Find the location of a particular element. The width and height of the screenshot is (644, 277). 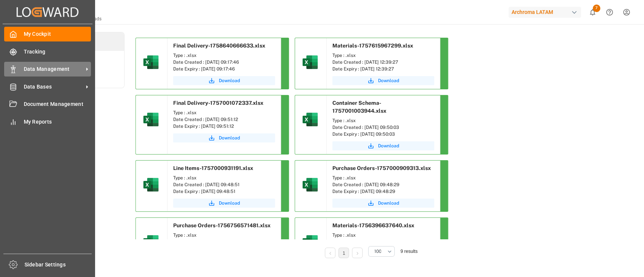

button: Help Center is located at coordinates (609, 12).